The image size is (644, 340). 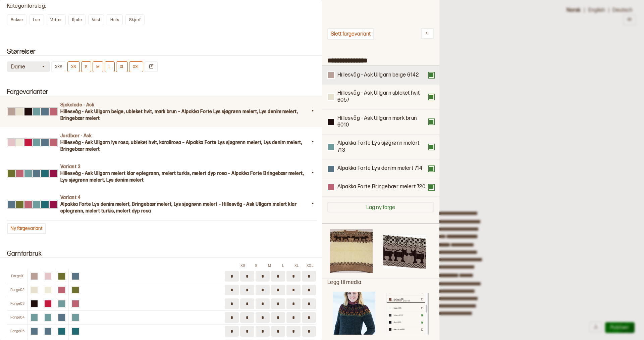 I want to click on button: Lag ny farge, so click(x=380, y=207).